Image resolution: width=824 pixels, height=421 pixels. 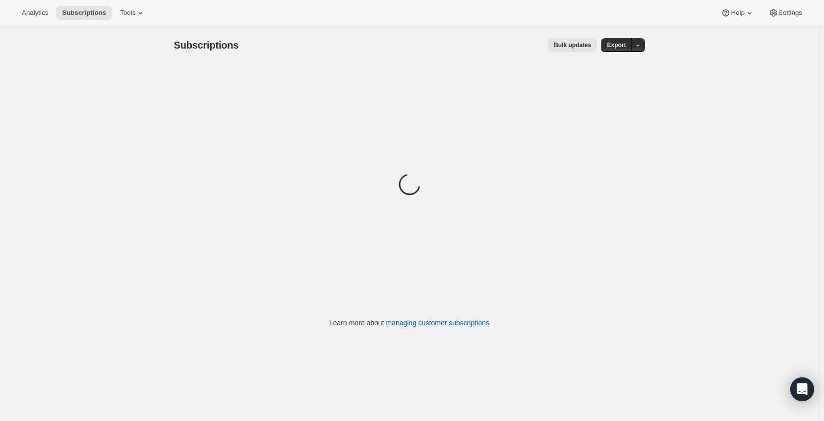 I want to click on div: Open Intercom Messenger, so click(x=803, y=389).